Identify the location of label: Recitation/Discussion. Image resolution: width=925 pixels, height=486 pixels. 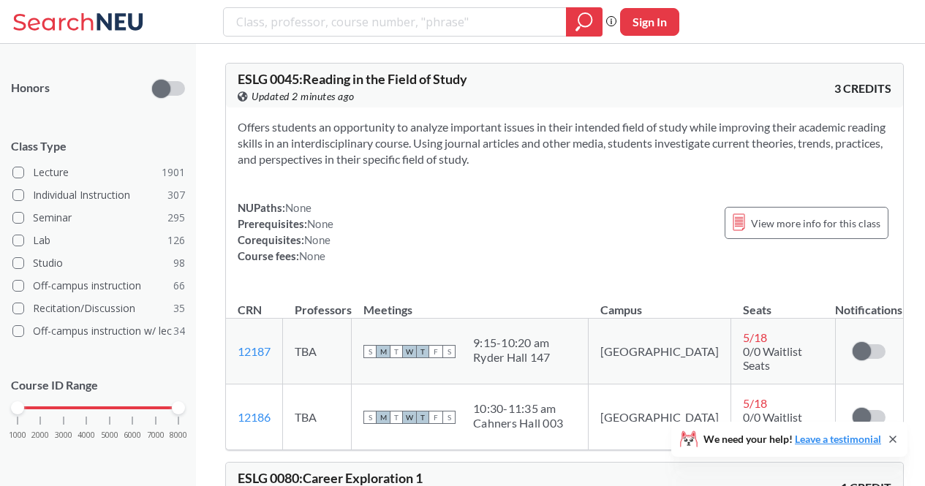
(99, 309).